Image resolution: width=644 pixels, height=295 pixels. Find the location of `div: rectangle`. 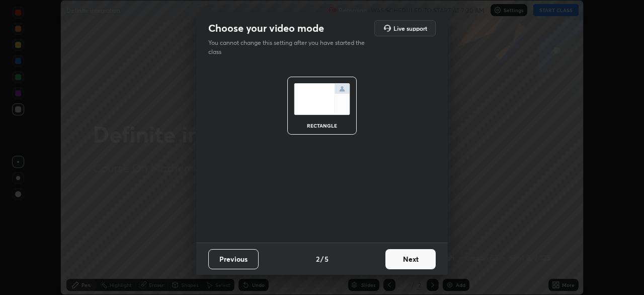

div: rectangle is located at coordinates (322, 126).